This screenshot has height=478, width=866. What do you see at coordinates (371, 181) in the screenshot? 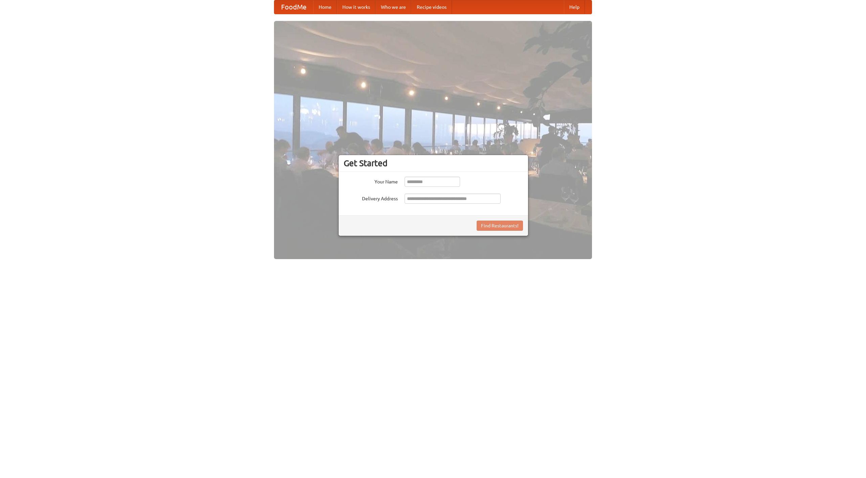
I see `label: Your Name` at bounding box center [371, 181].